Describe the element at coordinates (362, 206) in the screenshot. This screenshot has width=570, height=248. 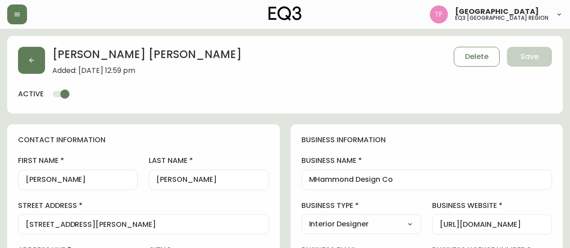
I see `label: business type` at that location.